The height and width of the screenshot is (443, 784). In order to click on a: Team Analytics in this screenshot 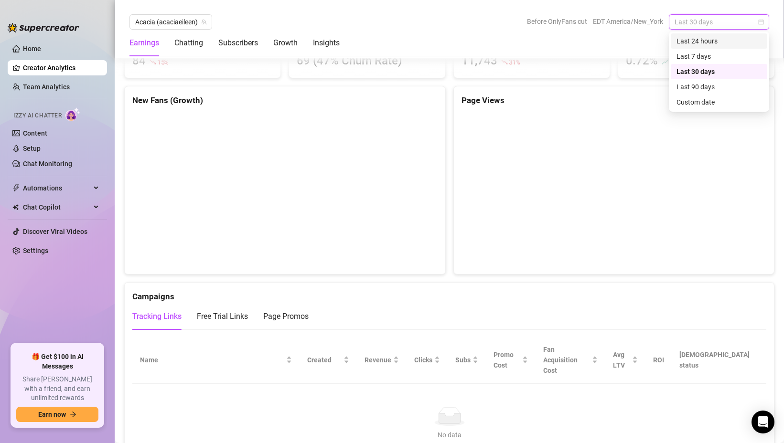, I will do `click(46, 87)`.